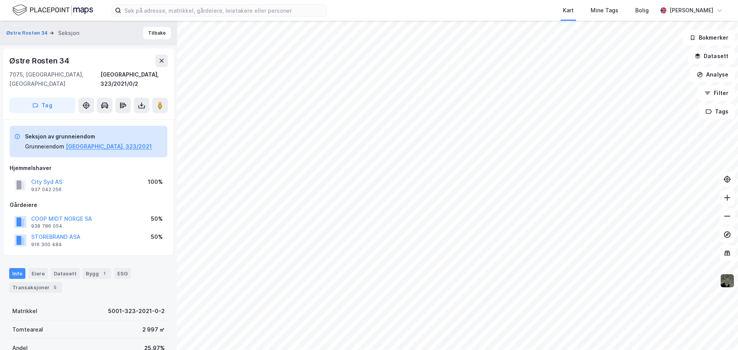 The height and width of the screenshot is (350, 738). I want to click on button: Tags, so click(717, 112).